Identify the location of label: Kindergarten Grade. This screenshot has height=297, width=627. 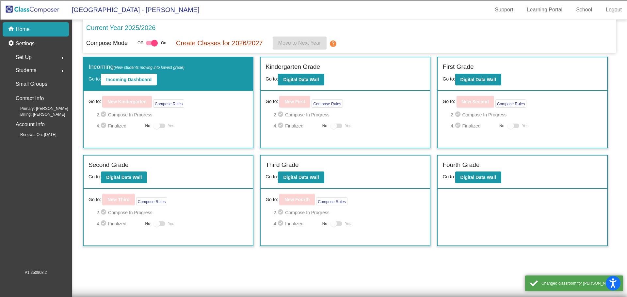
(292, 67).